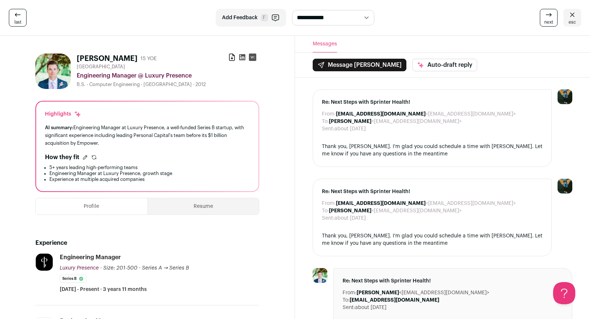  I want to click on span: esc, so click(573, 22).